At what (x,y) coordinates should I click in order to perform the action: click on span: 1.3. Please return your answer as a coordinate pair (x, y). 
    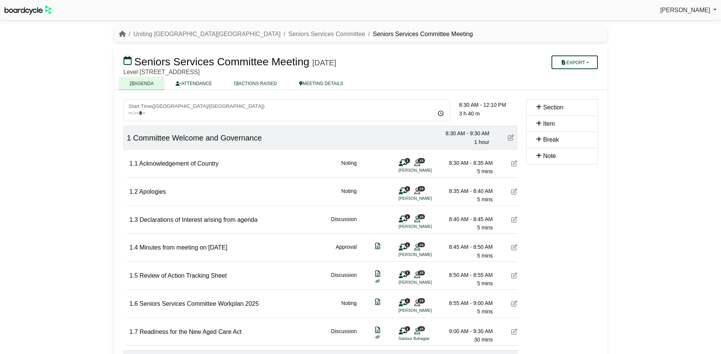
    Looking at the image, I should click on (134, 220).